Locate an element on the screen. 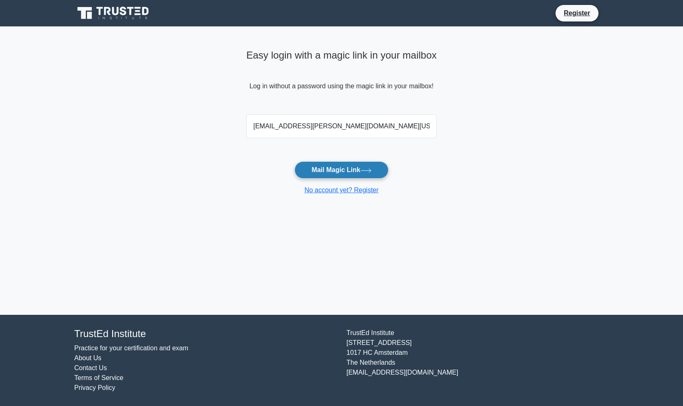  input: Email is located at coordinates (342, 126).